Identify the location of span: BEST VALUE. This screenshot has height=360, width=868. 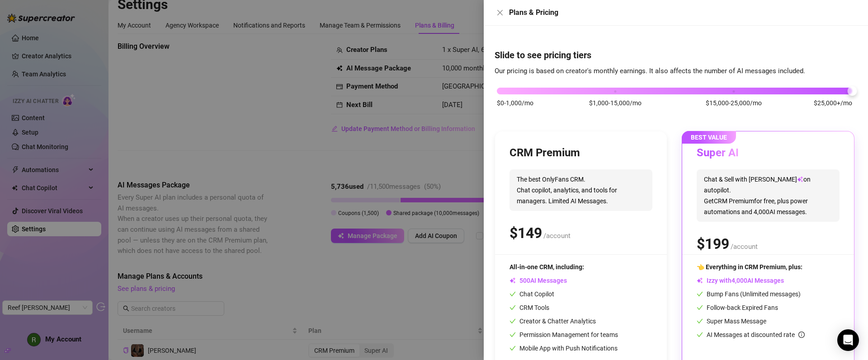
(709, 137).